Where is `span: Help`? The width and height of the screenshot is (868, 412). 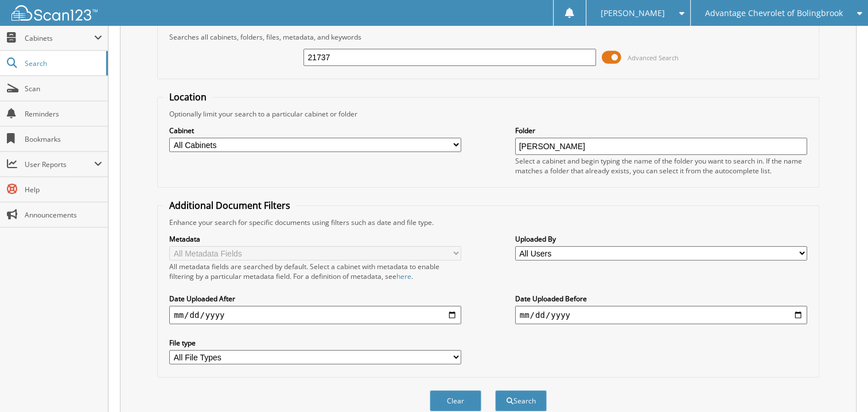
span: Help is located at coordinates (63, 189).